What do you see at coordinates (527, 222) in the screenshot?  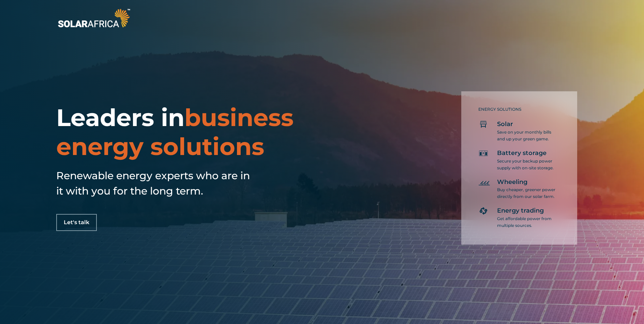 I see `p: Get affordable power from multiple sources.` at bounding box center [527, 222].